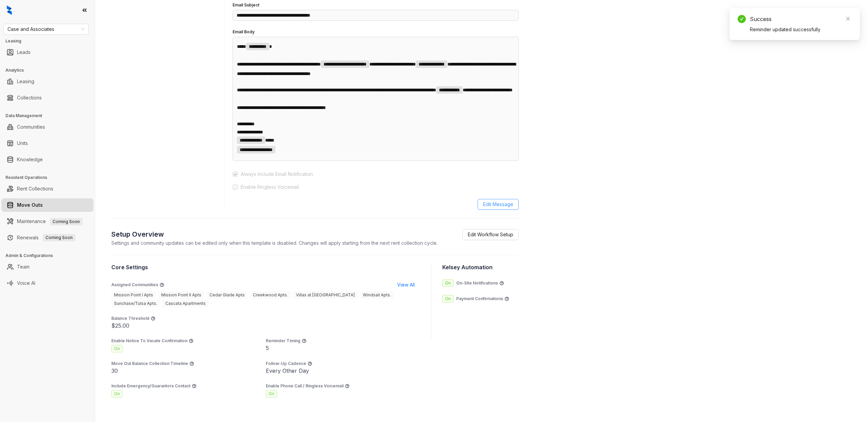 The image size is (868, 422). I want to click on img: logo, so click(9, 10).